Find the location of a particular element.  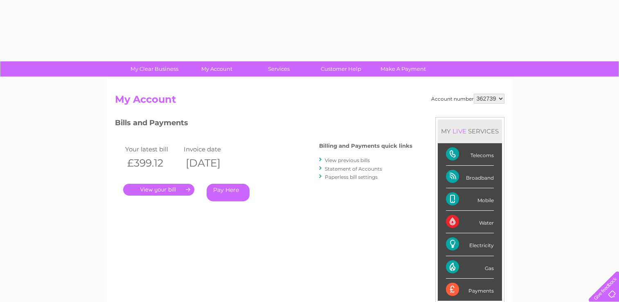

h2: My Account is located at coordinates (310, 101).